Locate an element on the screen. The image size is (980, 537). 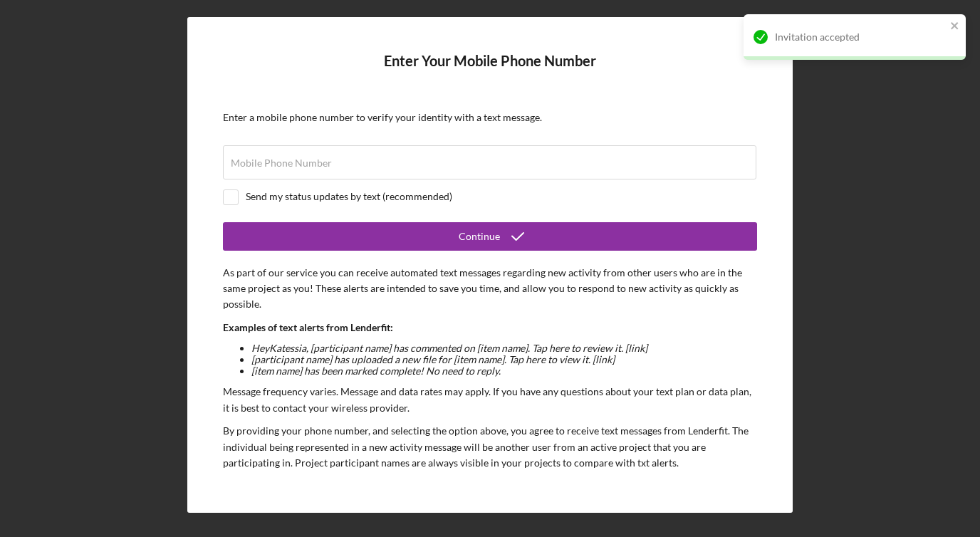
button: close is located at coordinates (955, 26).